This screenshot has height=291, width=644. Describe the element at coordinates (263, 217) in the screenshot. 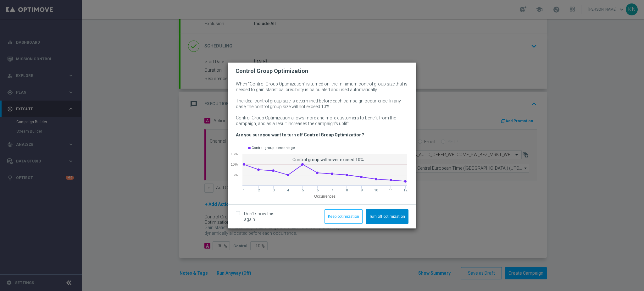

I see `label: Don’t show this again` at that location.